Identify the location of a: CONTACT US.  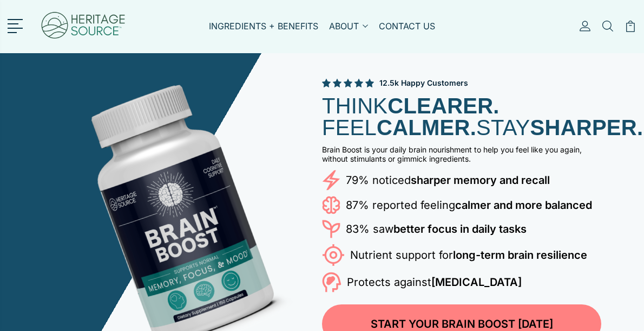
(407, 33).